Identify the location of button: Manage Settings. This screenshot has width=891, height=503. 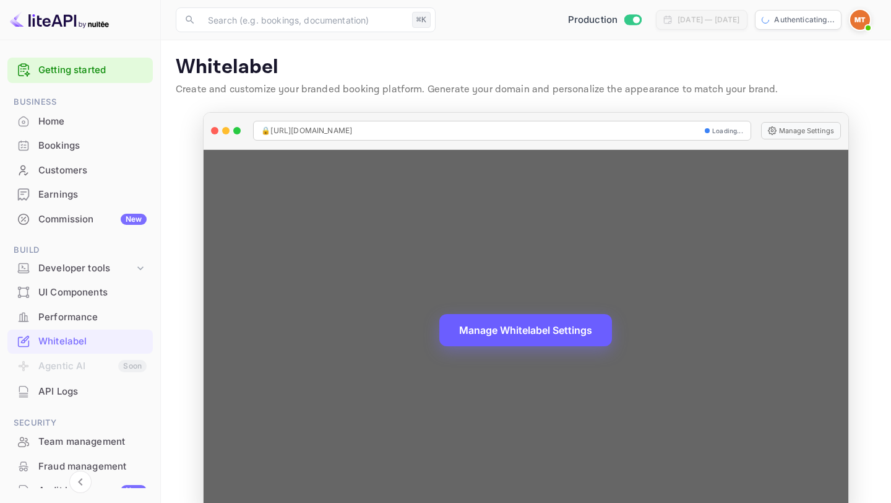
(801, 131).